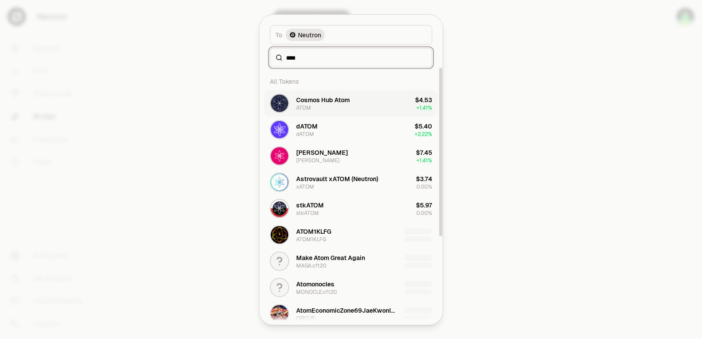  Describe the element at coordinates (351, 35) in the screenshot. I see `button: ToNeutron LogoNeutron` at that location.